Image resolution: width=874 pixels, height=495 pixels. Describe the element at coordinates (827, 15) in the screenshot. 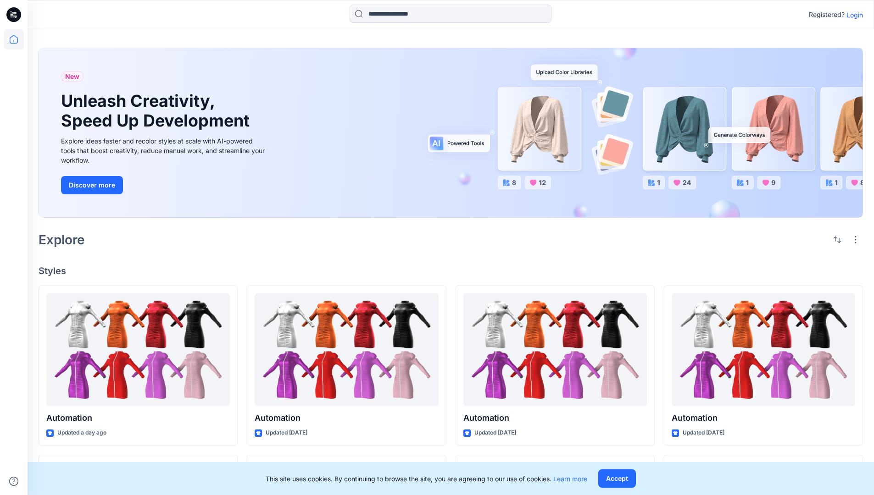

I see `p: Registered?` at that location.